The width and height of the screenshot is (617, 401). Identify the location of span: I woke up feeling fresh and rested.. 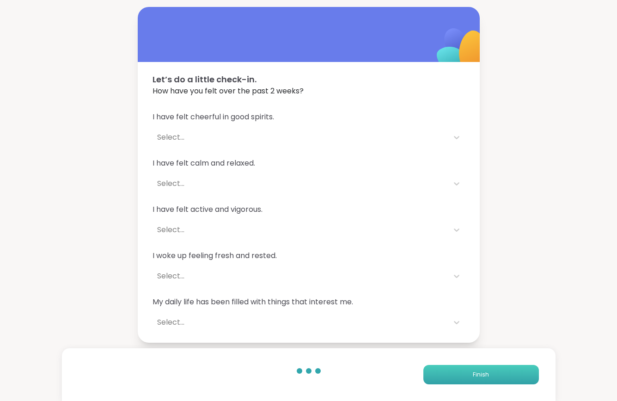
(309, 256).